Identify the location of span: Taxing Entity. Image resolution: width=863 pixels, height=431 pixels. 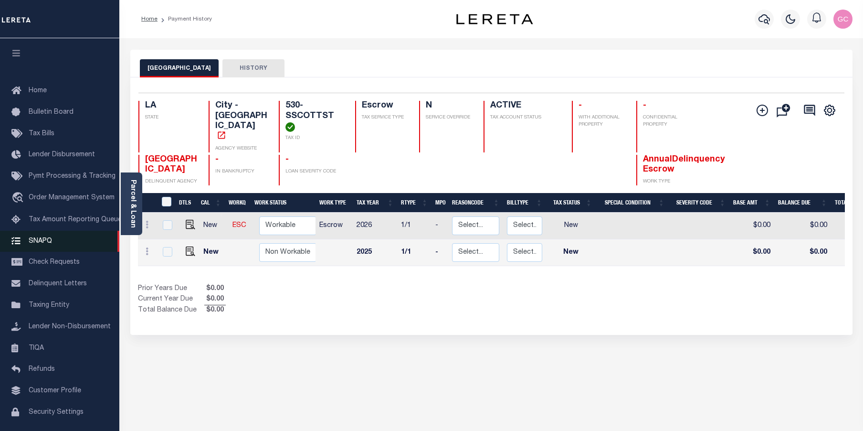
(49, 305).